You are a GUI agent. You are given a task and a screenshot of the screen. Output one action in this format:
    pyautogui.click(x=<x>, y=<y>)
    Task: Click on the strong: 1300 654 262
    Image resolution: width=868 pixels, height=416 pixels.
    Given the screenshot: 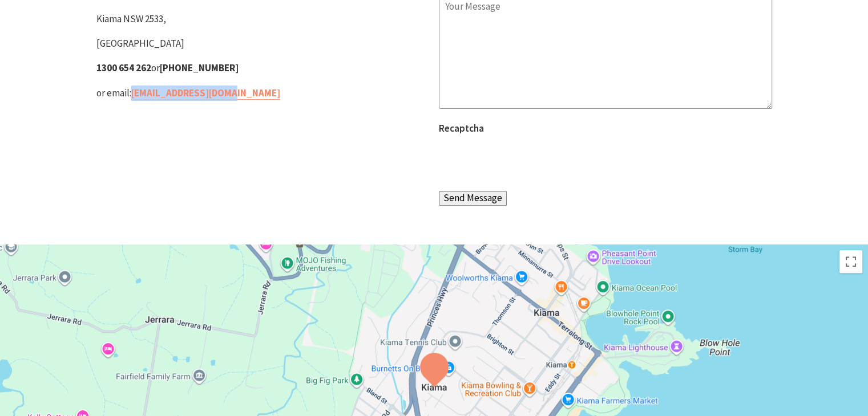 What is the action you would take?
    pyautogui.click(x=124, y=68)
    